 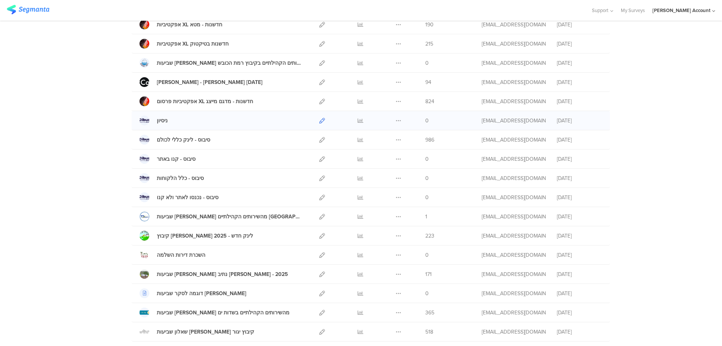 What do you see at coordinates (190, 24) in the screenshot?
I see `div: אפקטיביות XL חדשנות - מטא` at bounding box center [190, 24].